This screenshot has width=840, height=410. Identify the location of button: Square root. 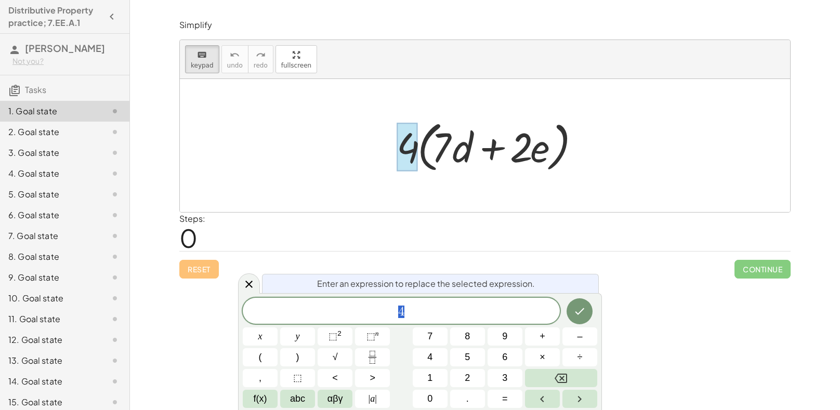
(335, 357).